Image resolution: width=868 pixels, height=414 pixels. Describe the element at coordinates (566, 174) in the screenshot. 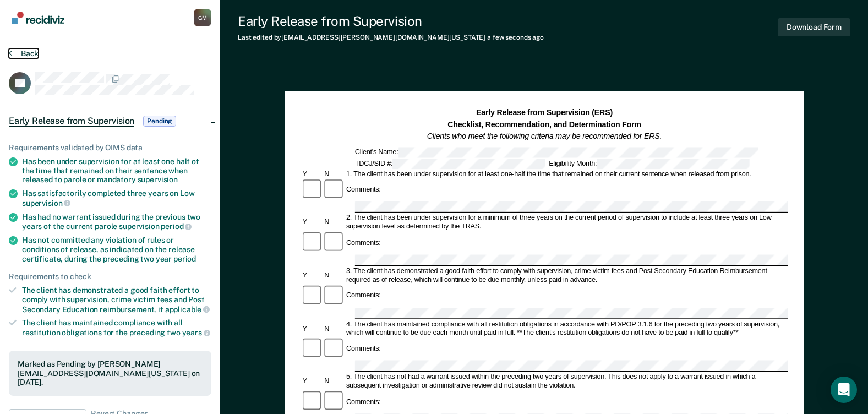

I see `div: 1. The client has been under supervision for at least one-half the time that remained on their cu...` at that location.